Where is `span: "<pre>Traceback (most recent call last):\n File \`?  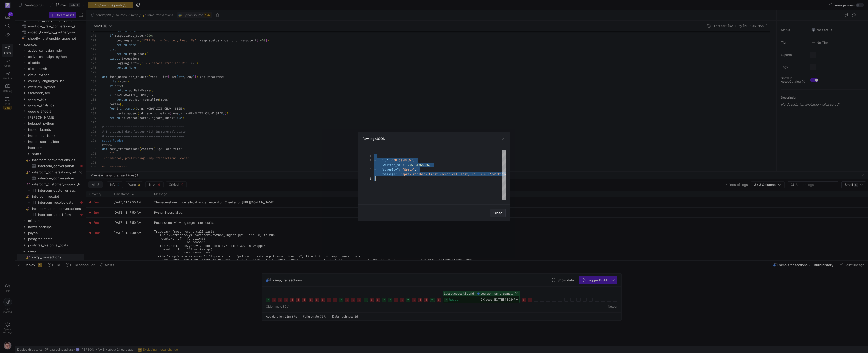 span: "<pre>Traceback (most recent call last):\n File \ is located at coordinates (445, 174).